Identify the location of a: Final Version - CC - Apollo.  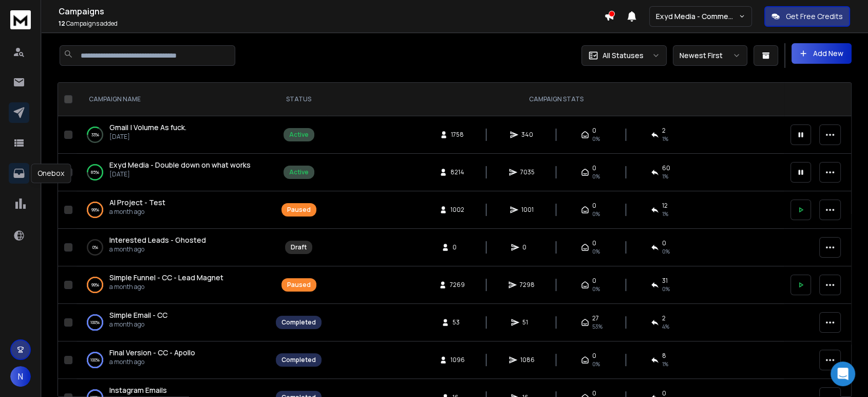
(152, 353).